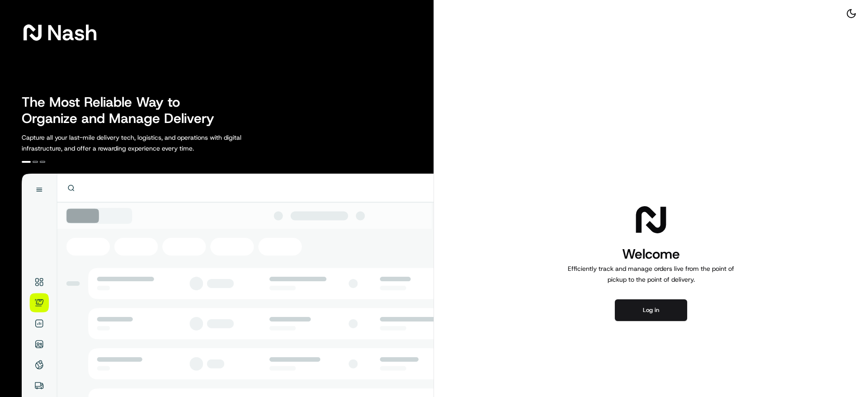 Image resolution: width=868 pixels, height=397 pixels. What do you see at coordinates (152, 143) in the screenshot?
I see `p: Capture all your last-mile delivery tech, logistics, and operations with digital infrastructure, ...` at bounding box center [152, 143].